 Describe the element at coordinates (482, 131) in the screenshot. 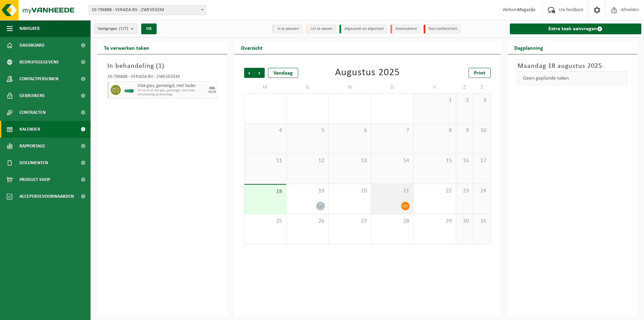

I see `span: 10` at that location.